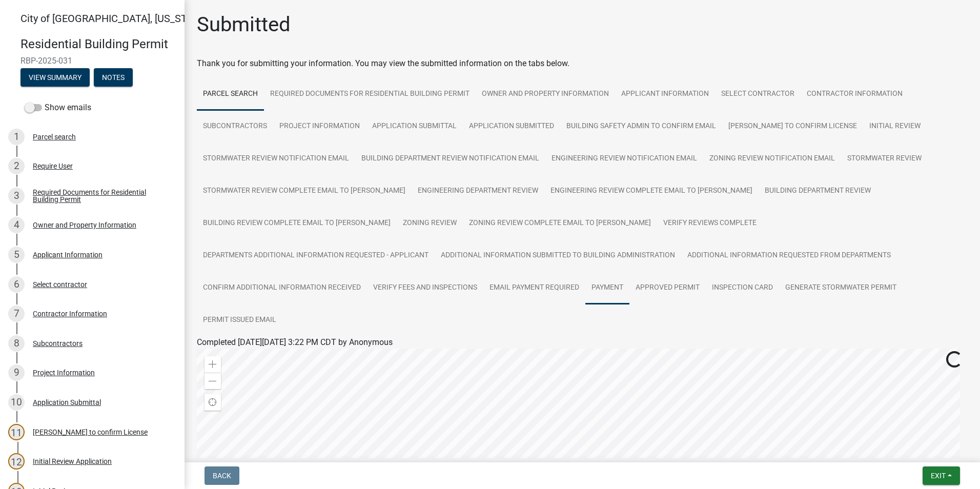  What do you see at coordinates (53, 166) in the screenshot?
I see `div: Require User` at bounding box center [53, 166].